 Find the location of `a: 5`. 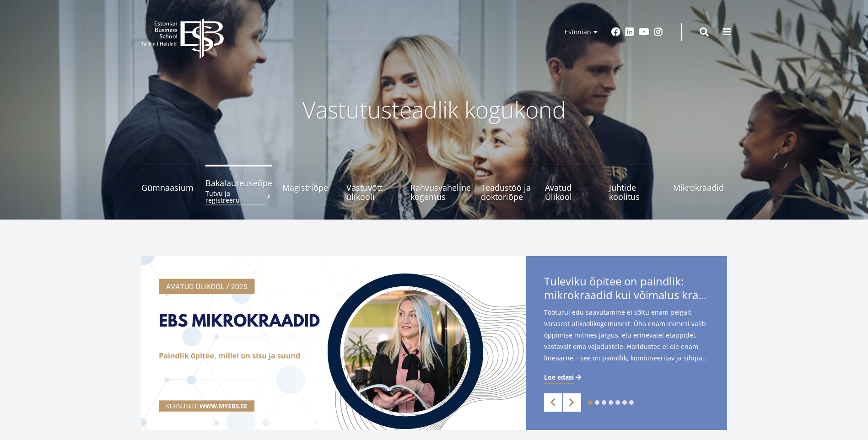

a: 5 is located at coordinates (618, 403).